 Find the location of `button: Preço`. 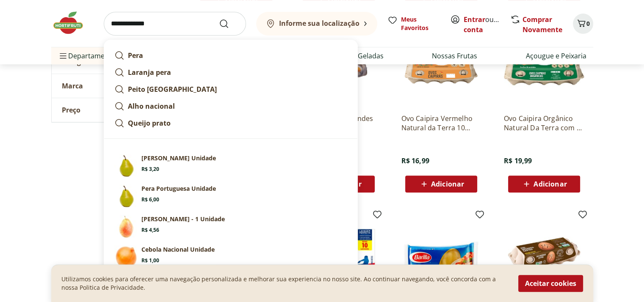

button: Preço is located at coordinates (115, 110).